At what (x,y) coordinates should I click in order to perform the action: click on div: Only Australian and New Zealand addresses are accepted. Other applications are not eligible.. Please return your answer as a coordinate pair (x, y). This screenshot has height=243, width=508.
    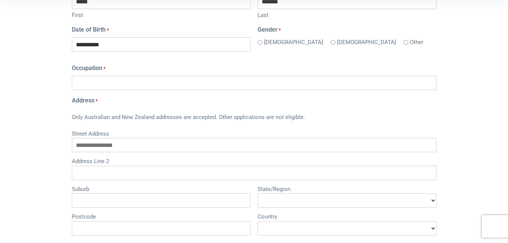
    Looking at the image, I should click on (254, 118).